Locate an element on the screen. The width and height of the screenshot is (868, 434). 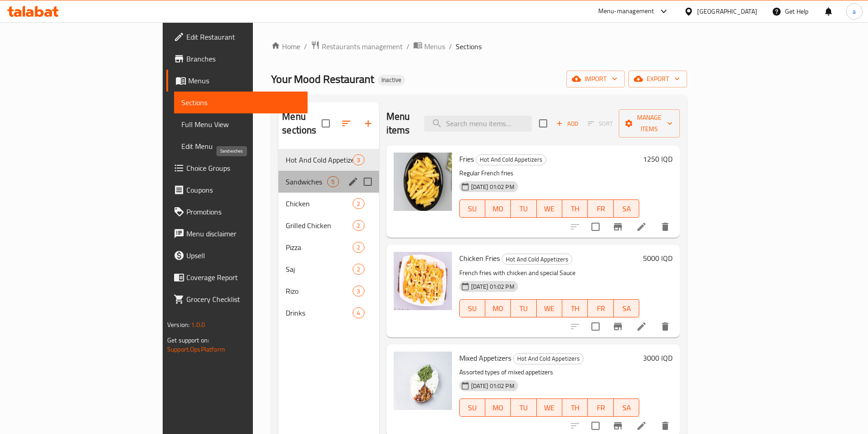
input: search is located at coordinates (478, 123).